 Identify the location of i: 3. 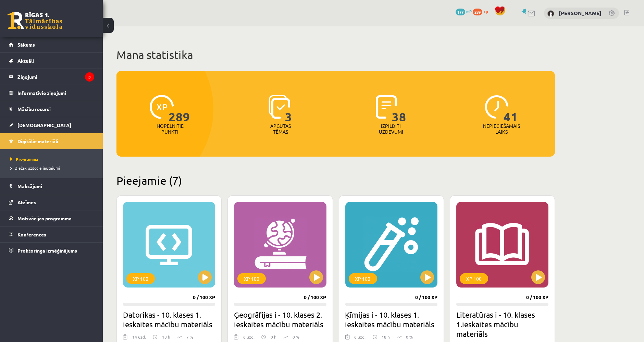
(90, 77).